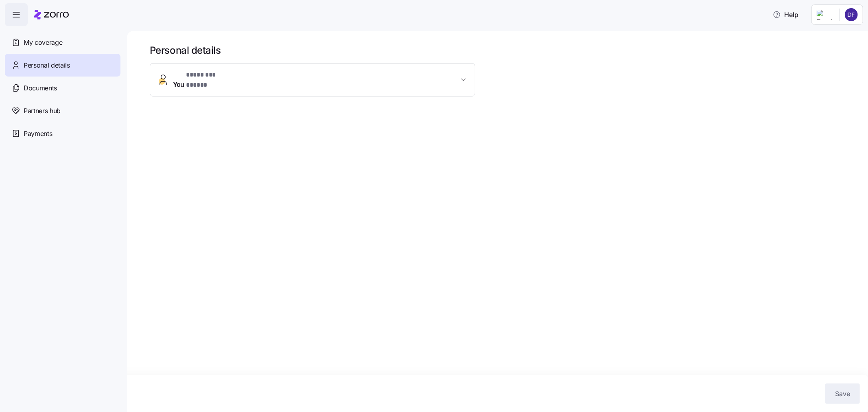  I want to click on a: Personal details, so click(63, 65).